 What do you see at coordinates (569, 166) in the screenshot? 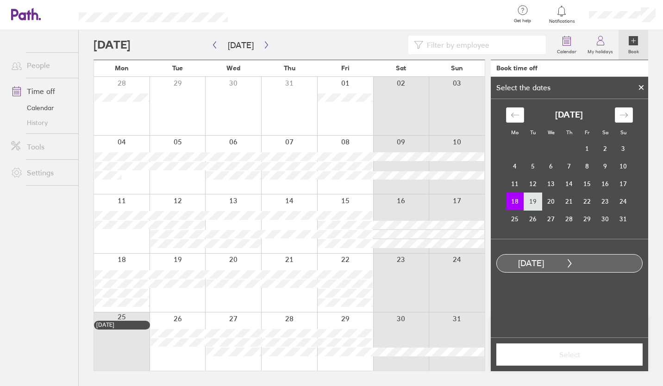
I see `td: Choose Thursday, August 7, 2025 as your check-out date. It’s available.` at bounding box center [569, 166].